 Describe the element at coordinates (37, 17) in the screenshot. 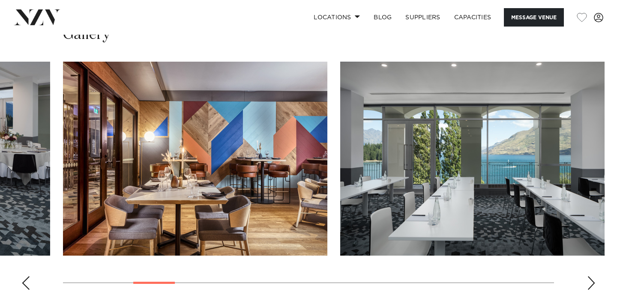

I see `img: nzv-logo.png` at that location.